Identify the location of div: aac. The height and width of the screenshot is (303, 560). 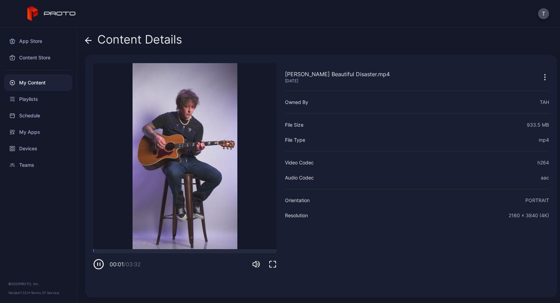
(545, 177).